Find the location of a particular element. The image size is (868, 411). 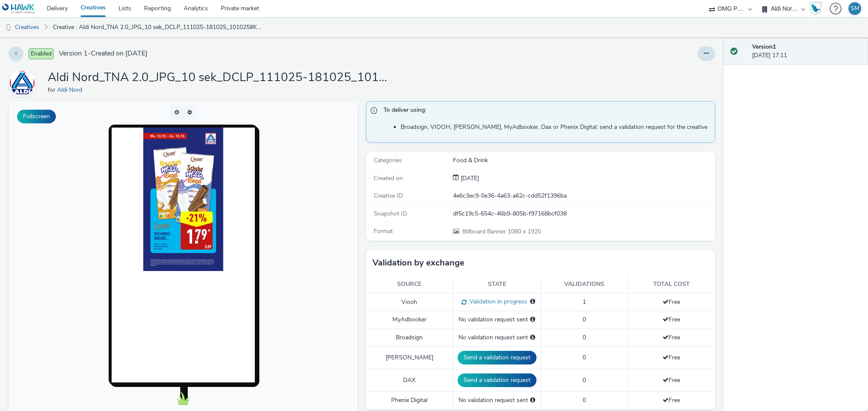

div: df5c19c5-654c-46b9-805b-f97168bcf038 is located at coordinates (584, 214).